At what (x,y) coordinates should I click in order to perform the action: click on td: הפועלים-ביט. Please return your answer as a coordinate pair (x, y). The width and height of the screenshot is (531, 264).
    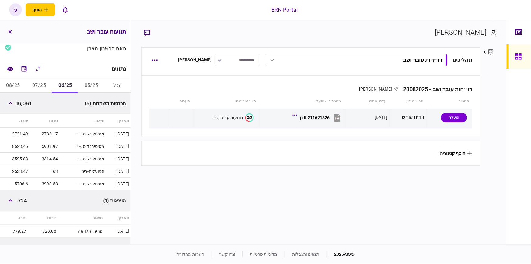
    Looking at the image, I should click on (83, 171).